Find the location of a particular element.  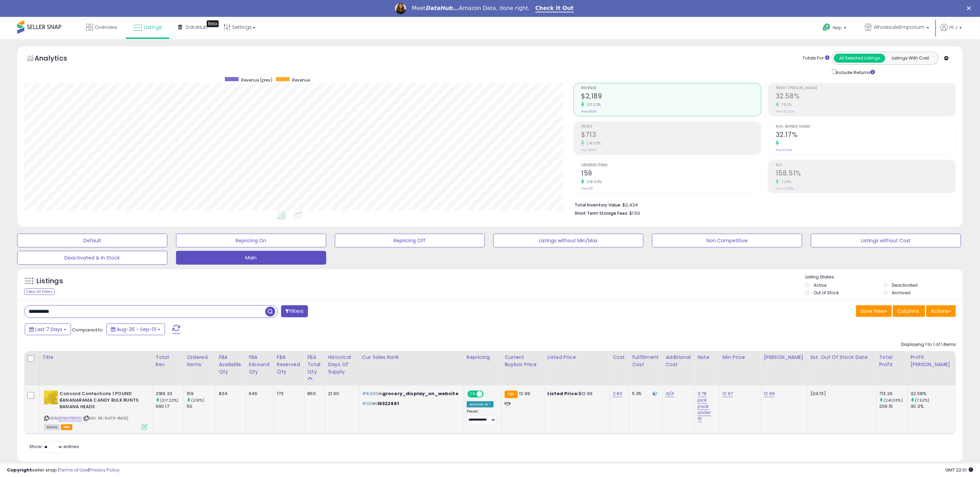

strong: Copyright is located at coordinates (19, 470).